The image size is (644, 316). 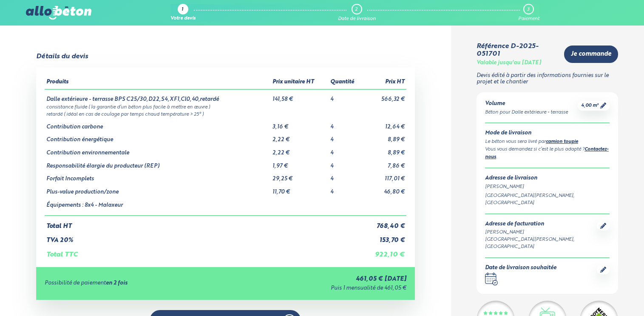 What do you see at coordinates (204, 252) in the screenshot?
I see `td: Total TTC` at bounding box center [204, 252].